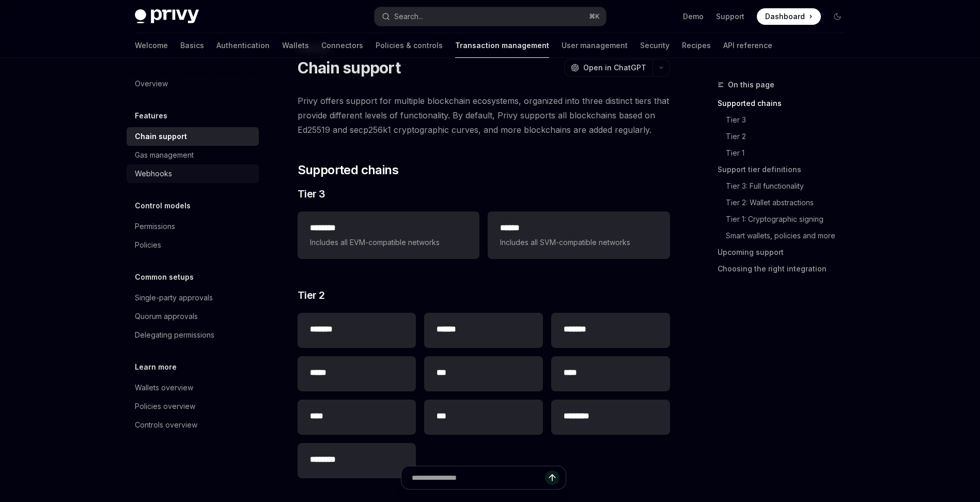 The height and width of the screenshot is (502, 980). I want to click on button: Open in ChatGPT, so click(608, 68).